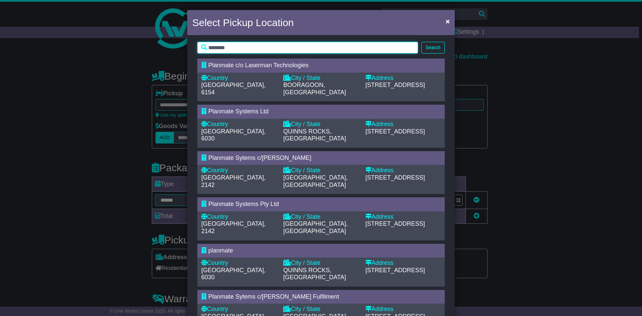 This screenshot has width=642, height=316. Describe the element at coordinates (243, 22) in the screenshot. I see `h4: Select Pickup Location` at that location.